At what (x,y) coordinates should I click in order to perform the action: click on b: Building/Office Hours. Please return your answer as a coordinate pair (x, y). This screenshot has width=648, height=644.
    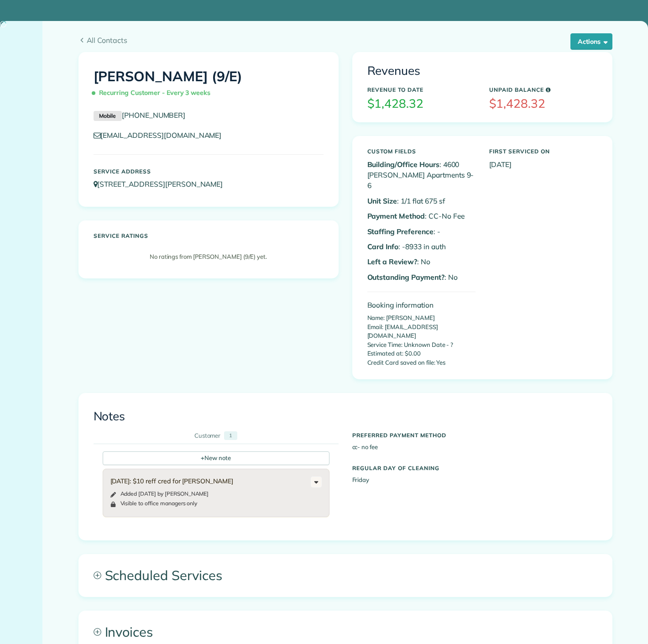
    Looking at the image, I should click on (403, 165).